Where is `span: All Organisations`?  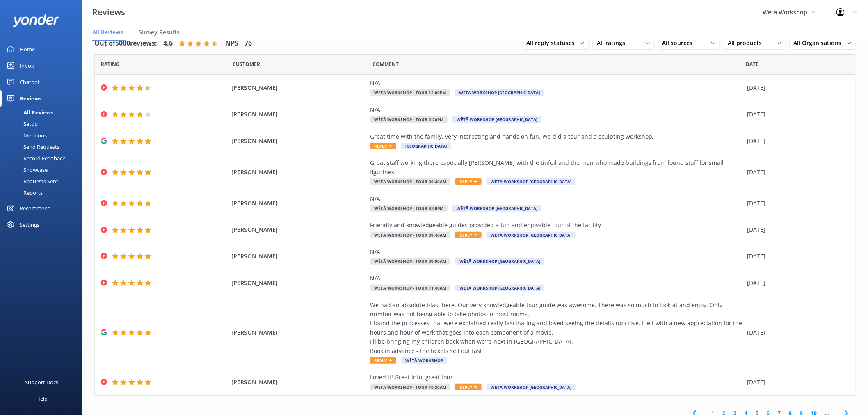
span: All Organisations is located at coordinates (820, 43).